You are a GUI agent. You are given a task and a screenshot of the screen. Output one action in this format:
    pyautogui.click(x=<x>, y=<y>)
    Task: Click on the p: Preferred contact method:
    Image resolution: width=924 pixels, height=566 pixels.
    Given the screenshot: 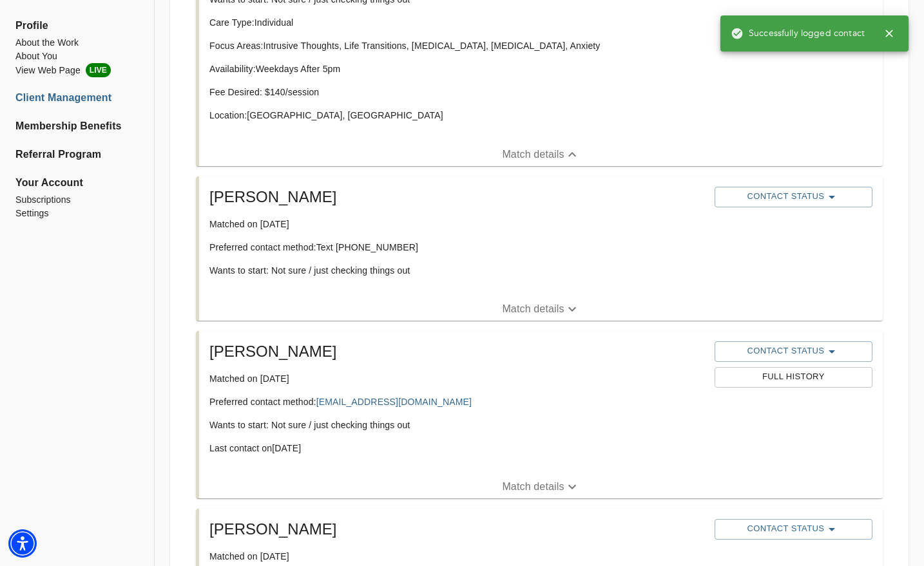 What is the action you would take?
    pyautogui.click(x=457, y=402)
    